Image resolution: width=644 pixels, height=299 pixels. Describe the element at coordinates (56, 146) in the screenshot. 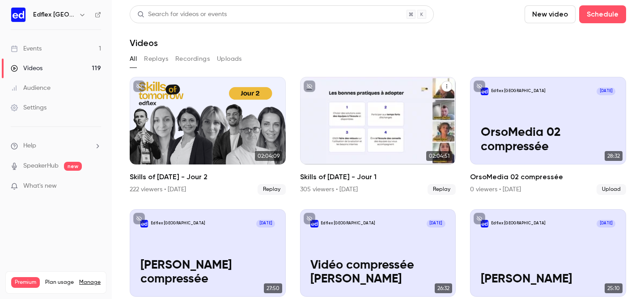

I see `li: help-dropdown-opener` at that location.